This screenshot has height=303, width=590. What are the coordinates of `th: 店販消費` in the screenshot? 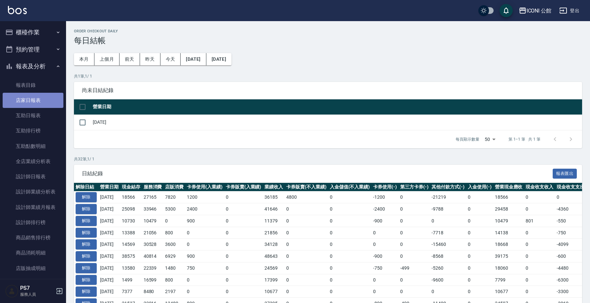 It's located at (174, 187).